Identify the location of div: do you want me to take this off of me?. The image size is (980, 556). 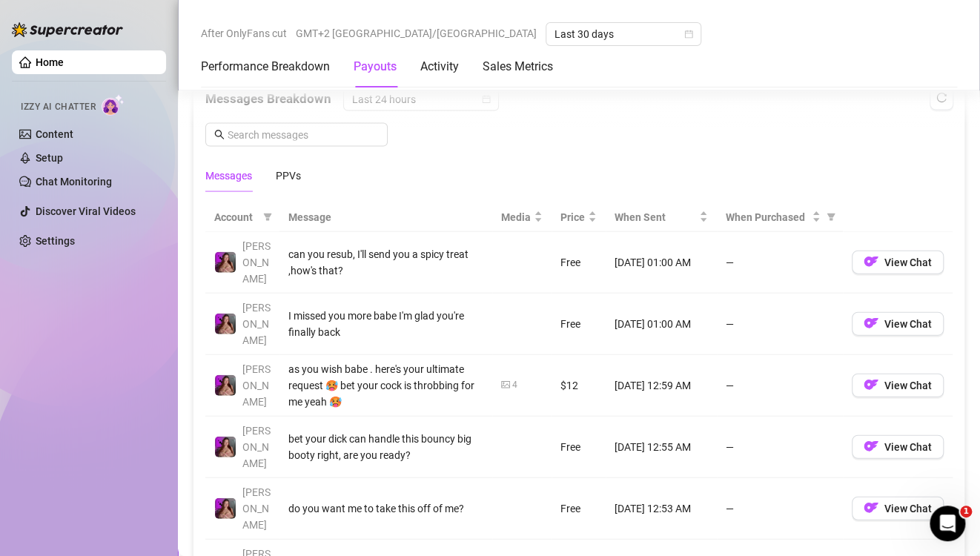
(385, 509).